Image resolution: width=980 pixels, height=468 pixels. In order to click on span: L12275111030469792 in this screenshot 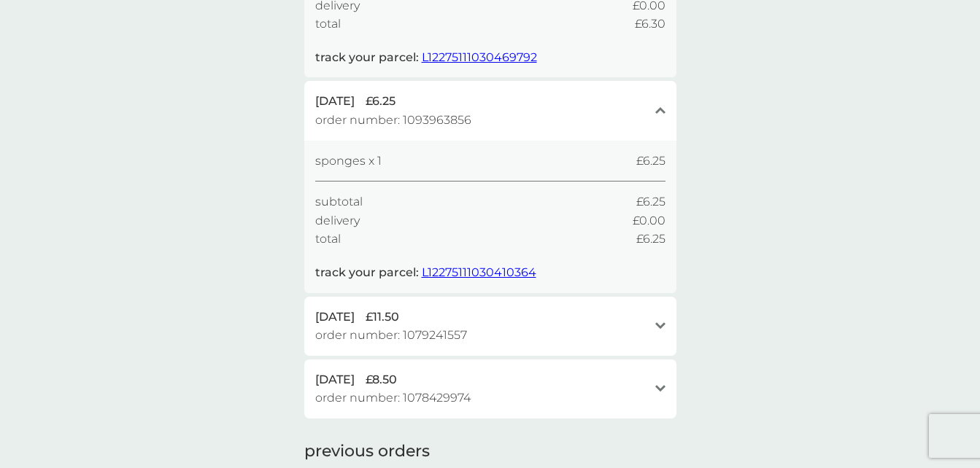, I will do `click(479, 57)`.